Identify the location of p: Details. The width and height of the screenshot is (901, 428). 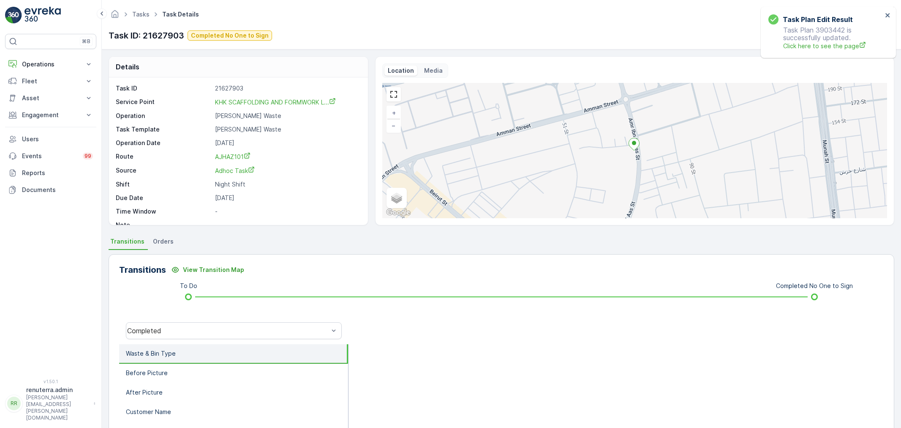
(128, 67).